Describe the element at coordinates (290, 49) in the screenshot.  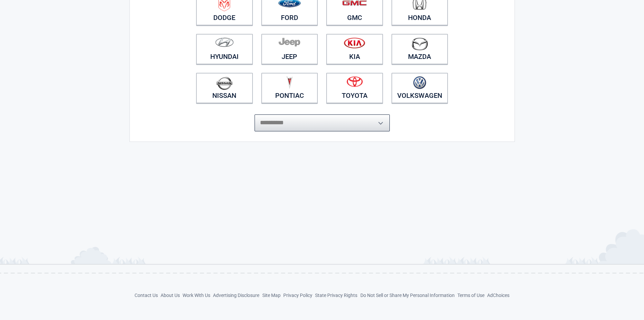
I see `a: Jeep` at that location.